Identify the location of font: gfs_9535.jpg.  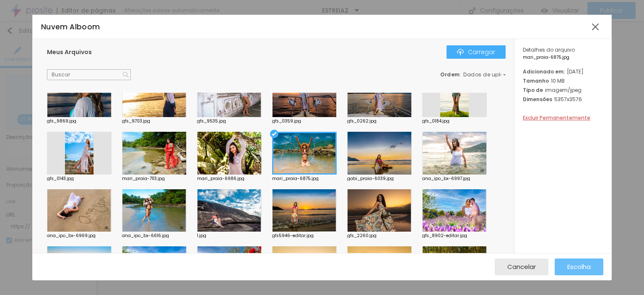
(211, 121).